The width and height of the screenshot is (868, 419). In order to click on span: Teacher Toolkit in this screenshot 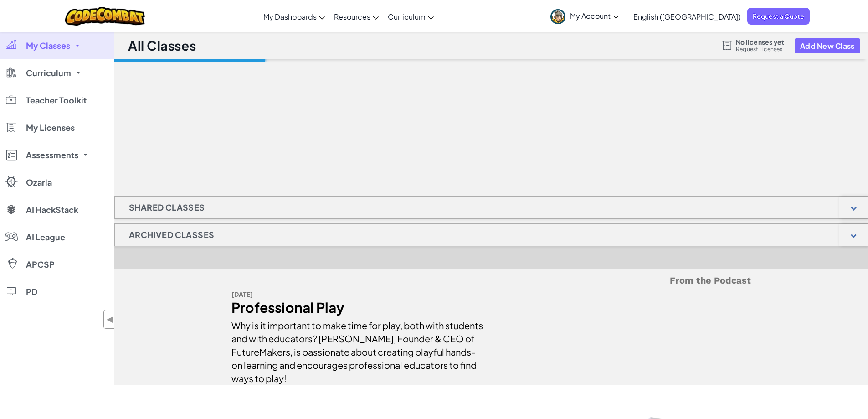, I will do `click(56, 100)`.